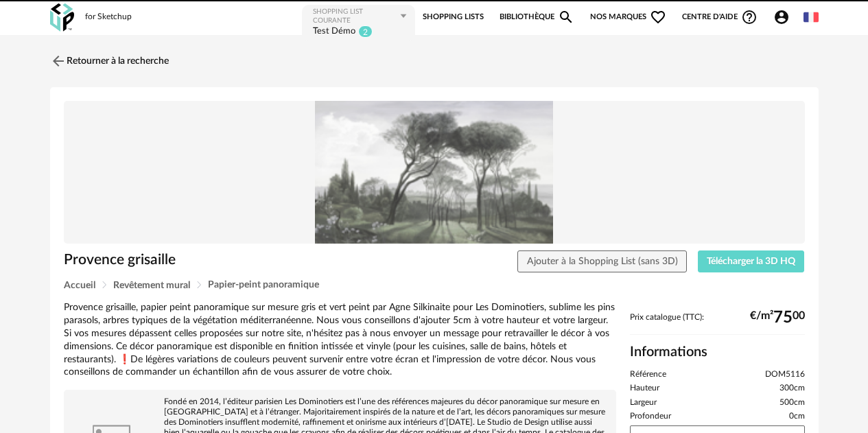 The width and height of the screenshot is (868, 433). I want to click on span: Référence, so click(648, 374).